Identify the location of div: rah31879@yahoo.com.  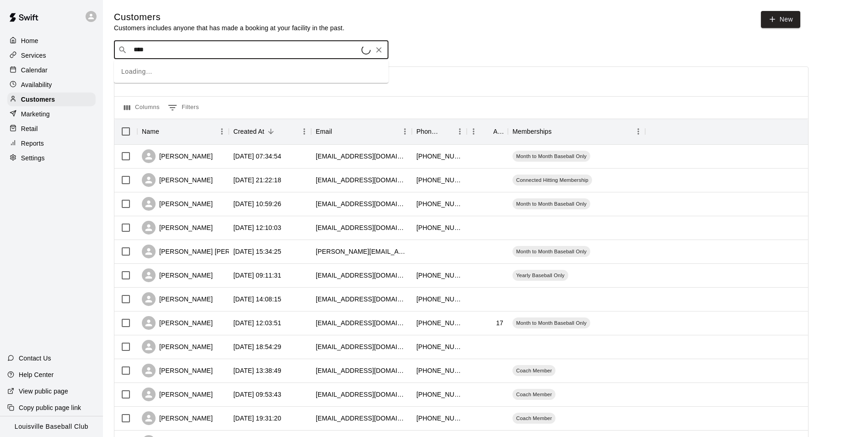
(362, 299).